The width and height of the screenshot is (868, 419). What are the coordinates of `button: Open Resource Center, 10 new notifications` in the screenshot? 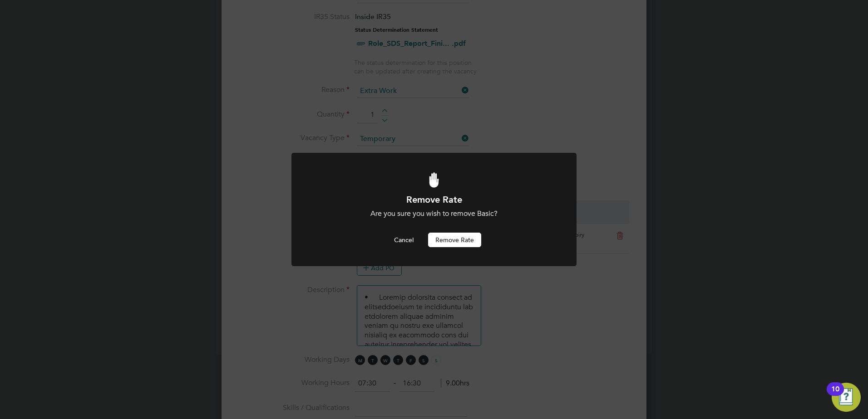 It's located at (846, 397).